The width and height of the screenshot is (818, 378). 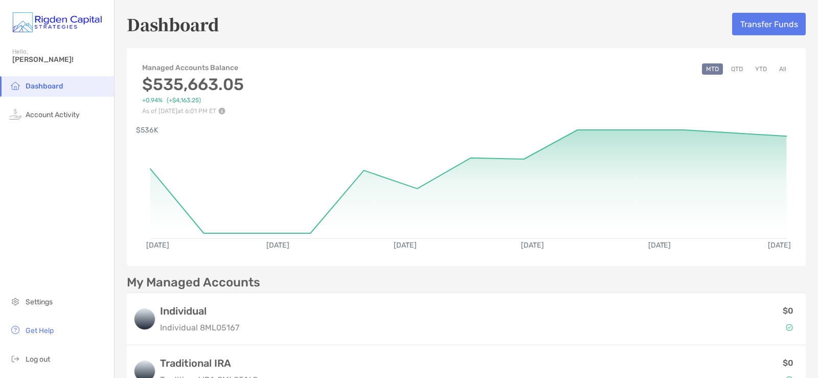 What do you see at coordinates (38, 359) in the screenshot?
I see `span: Log out` at bounding box center [38, 359].